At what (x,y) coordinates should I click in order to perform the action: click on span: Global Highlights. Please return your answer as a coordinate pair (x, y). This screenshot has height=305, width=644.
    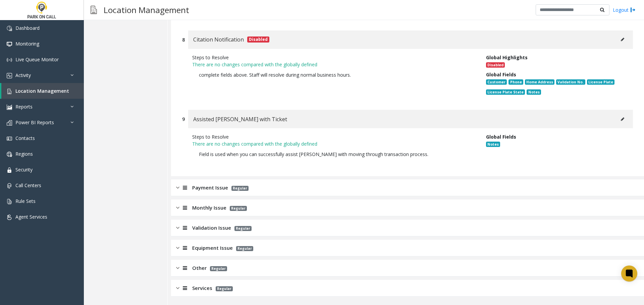
    Looking at the image, I should click on (507, 57).